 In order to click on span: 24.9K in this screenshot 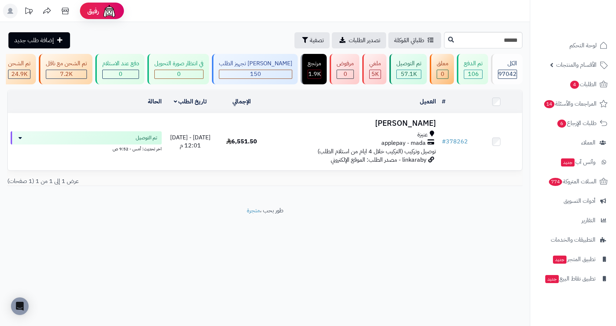, I will do `click(19, 74)`.